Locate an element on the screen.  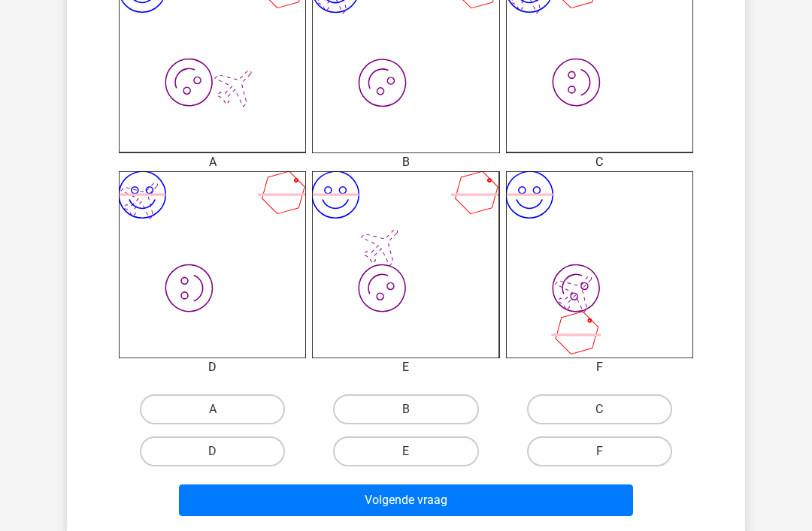
label: A is located at coordinates (212, 409).